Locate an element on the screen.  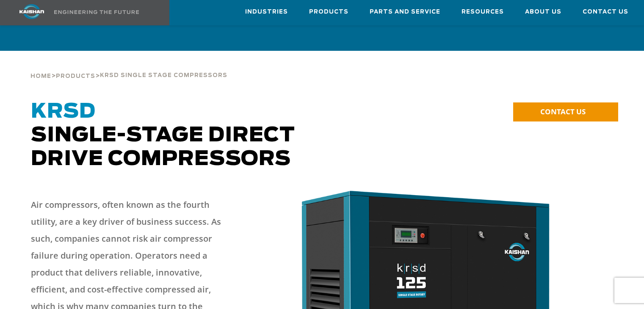
span: Single-Stage Direct Drive Compressors is located at coordinates (163, 136).